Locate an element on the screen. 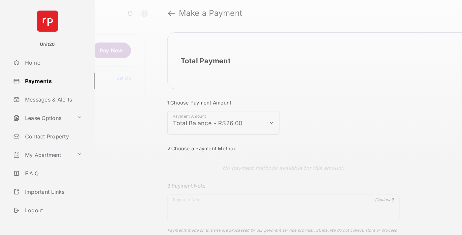  a: Logout is located at coordinates (53, 210).